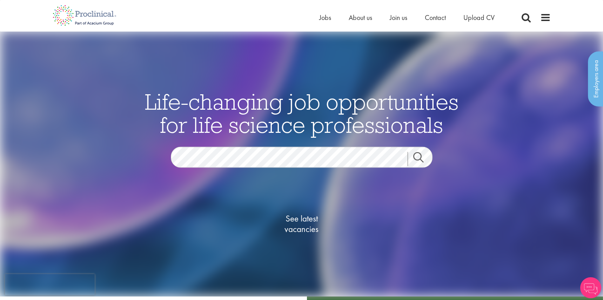 This screenshot has width=603, height=300. Describe the element at coordinates (360, 18) in the screenshot. I see `a: About us` at that location.